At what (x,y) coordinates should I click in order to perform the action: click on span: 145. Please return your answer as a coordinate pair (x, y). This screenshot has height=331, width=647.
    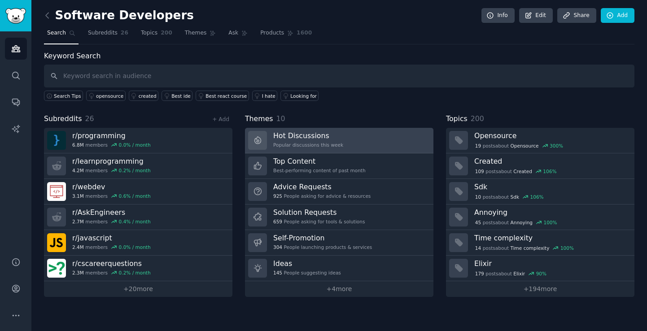
    Looking at the image, I should click on (278, 273).